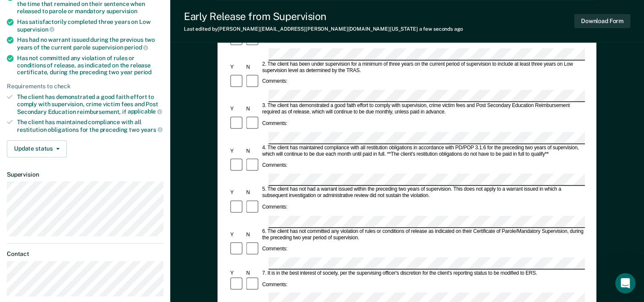  Describe the element at coordinates (423, 151) in the screenshot. I see `div: 4. The client has maintained compliance with all restitution obligations in accordance with PD/PO...` at that location.